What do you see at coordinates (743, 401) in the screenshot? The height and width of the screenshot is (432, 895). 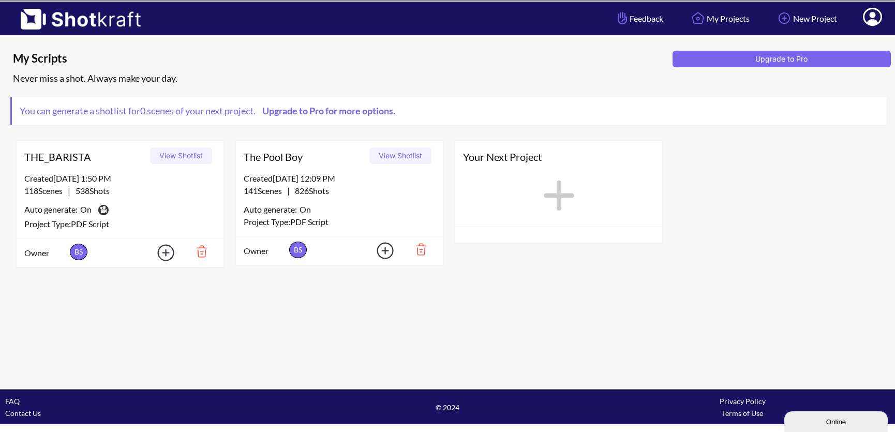 I see `div: Privacy Policy` at bounding box center [743, 401].